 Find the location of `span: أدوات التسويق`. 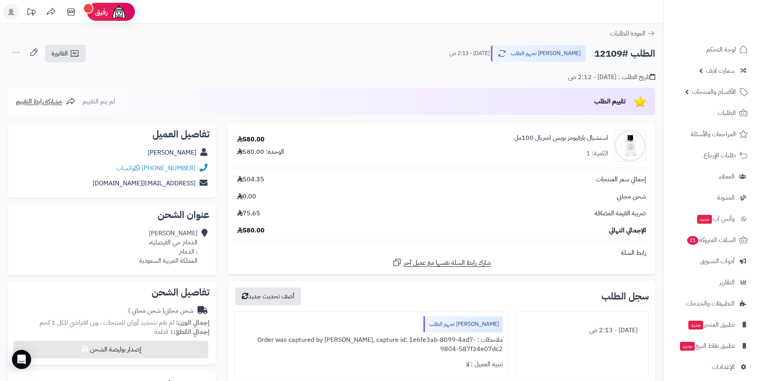

span: أدوات التسويق is located at coordinates (717, 261).